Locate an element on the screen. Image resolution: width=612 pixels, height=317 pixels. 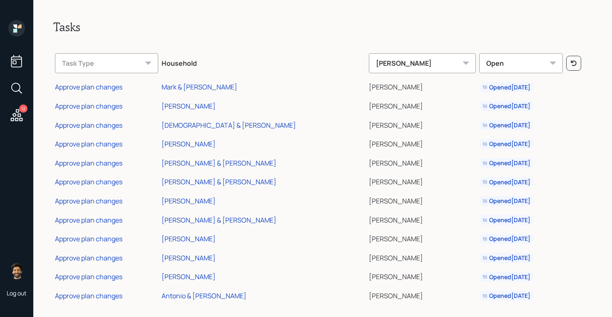
div: Open is located at coordinates (521, 63).